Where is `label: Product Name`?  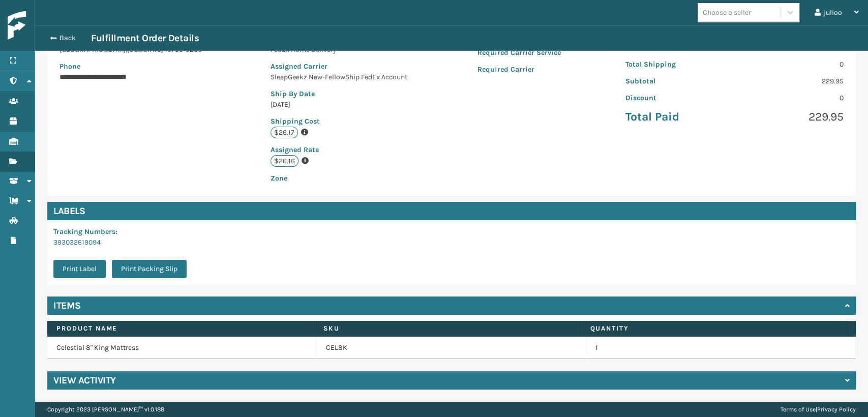 label: Product Name is located at coordinates (180, 328).